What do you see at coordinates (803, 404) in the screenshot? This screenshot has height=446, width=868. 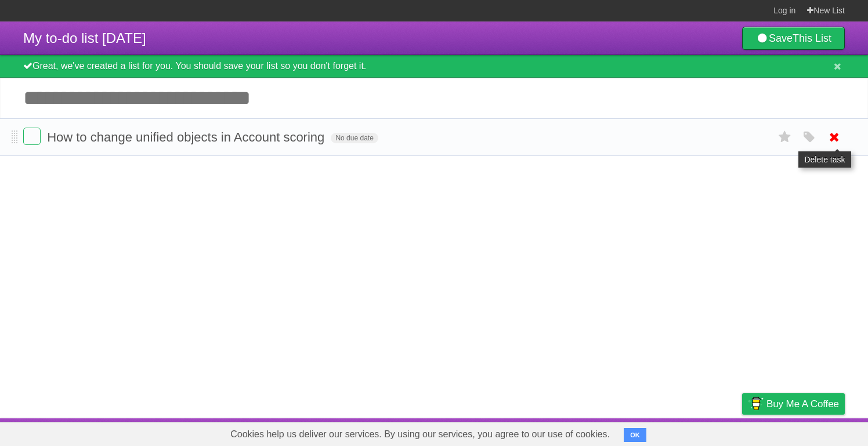 I see `span: Buy me a coffee` at bounding box center [803, 404].